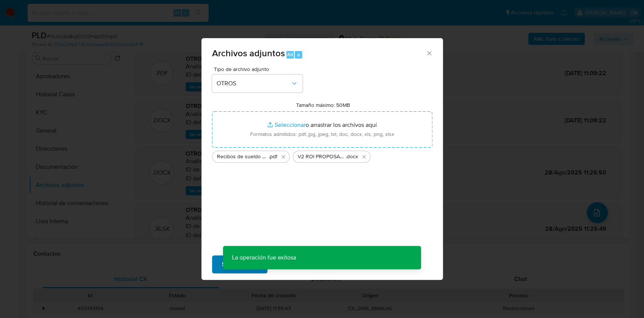 The width and height of the screenshot is (644, 318). Describe the element at coordinates (239, 264) in the screenshot. I see `span: Subir archivo` at that location.